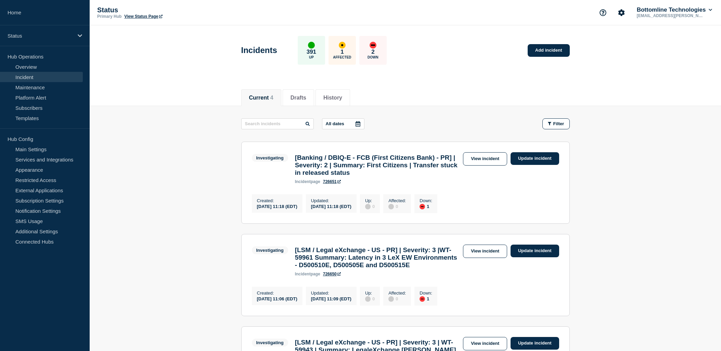 The height and width of the screenshot is (351, 721). What do you see at coordinates (332, 274) in the screenshot?
I see `a: 726650` at bounding box center [332, 274].